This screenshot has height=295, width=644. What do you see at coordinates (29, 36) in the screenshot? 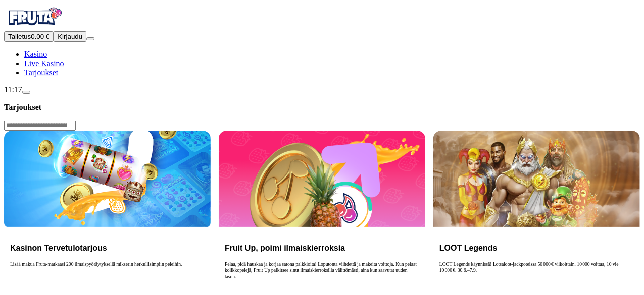
I see `button: Talletusplus icon0.00 €` at bounding box center [29, 36].